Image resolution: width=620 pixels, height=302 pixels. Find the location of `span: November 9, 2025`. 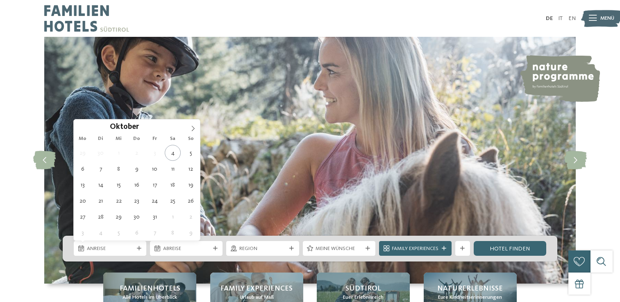

span: November 9, 2025 is located at coordinates (190, 233).